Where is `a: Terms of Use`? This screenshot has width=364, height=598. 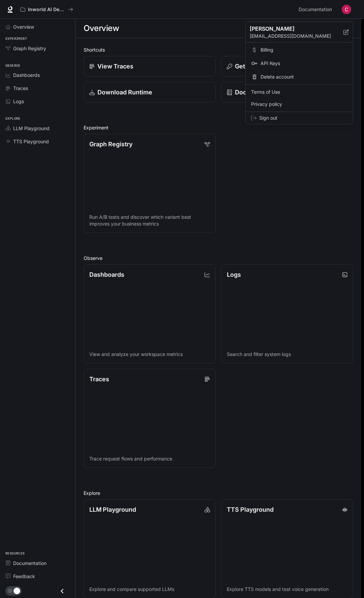
a: Terms of Use is located at coordinates (299, 92).